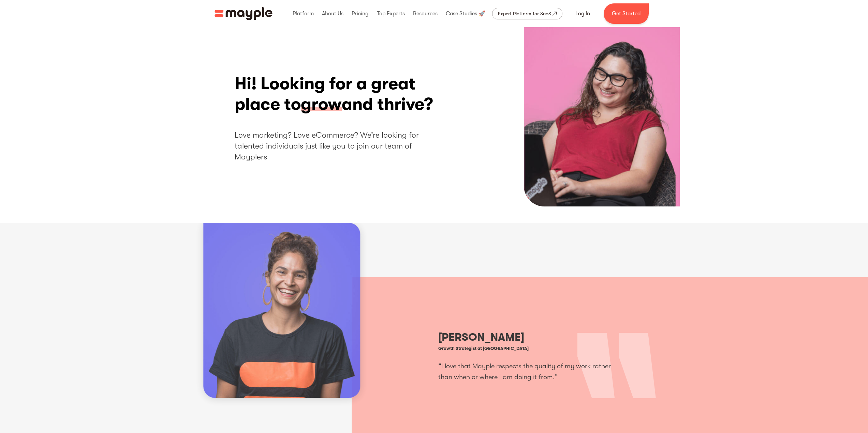 The width and height of the screenshot is (868, 433). Describe the element at coordinates (321, 105) in the screenshot. I see `span: grow` at that location.